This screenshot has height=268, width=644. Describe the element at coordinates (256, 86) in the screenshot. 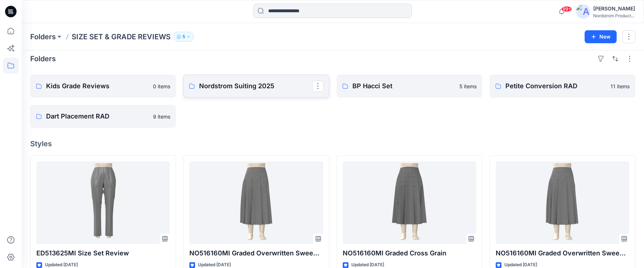

I see `a: Nordstrom Suiting 2025` at that location.